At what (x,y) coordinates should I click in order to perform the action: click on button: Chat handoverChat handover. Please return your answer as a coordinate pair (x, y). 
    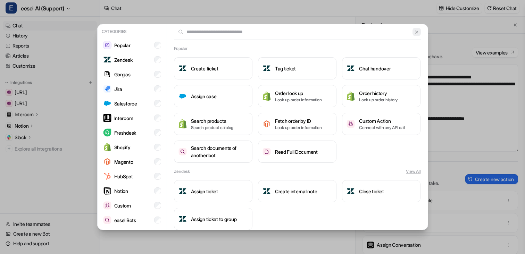
    Looking at the image, I should click on (381, 68).